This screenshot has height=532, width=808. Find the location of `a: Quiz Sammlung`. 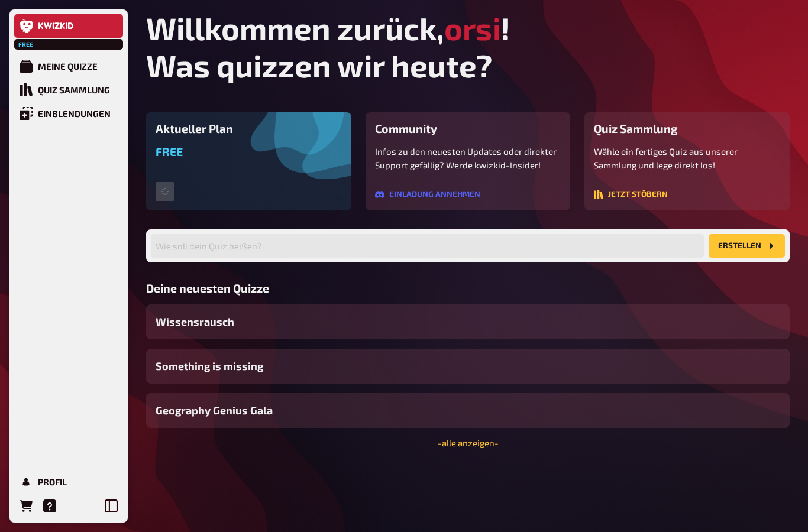

a: Quiz Sammlung is located at coordinates (68, 90).